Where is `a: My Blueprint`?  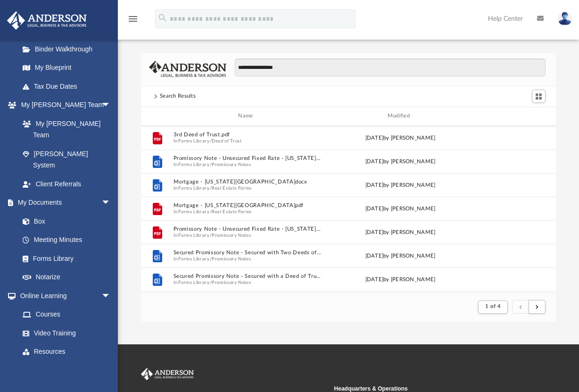 a: My Blueprint is located at coordinates (66, 68).